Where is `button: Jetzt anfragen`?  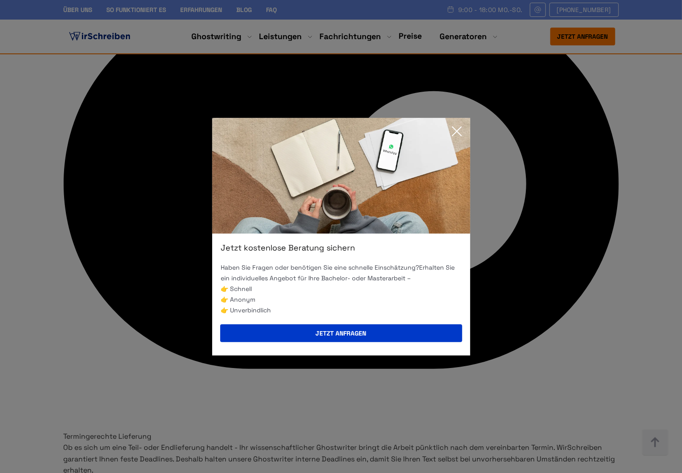 button: Jetzt anfragen is located at coordinates (341, 333).